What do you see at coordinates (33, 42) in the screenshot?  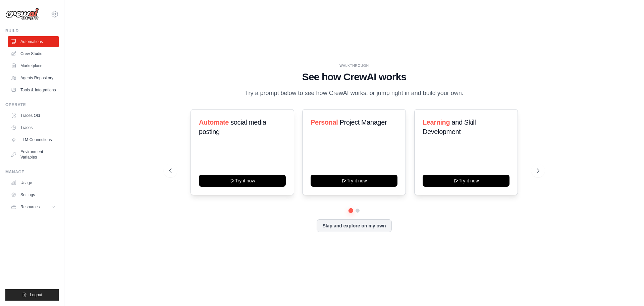 I see `a: Automations` at bounding box center [33, 42].